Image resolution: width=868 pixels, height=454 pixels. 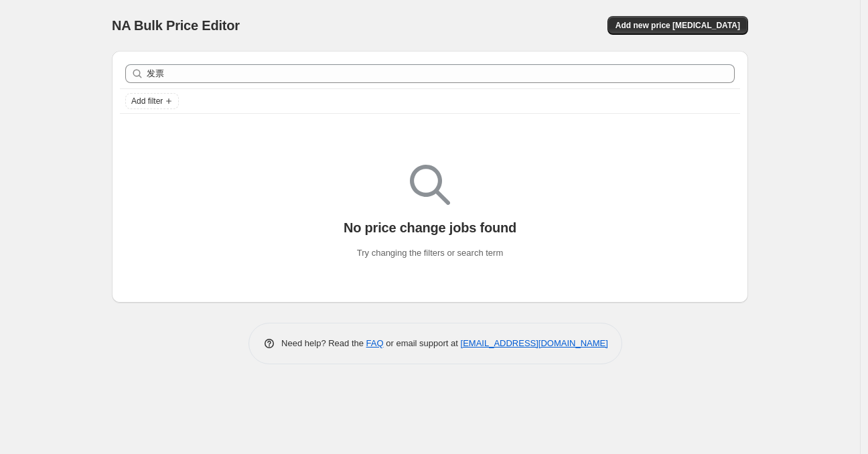 I want to click on a: FAQ, so click(x=375, y=343).